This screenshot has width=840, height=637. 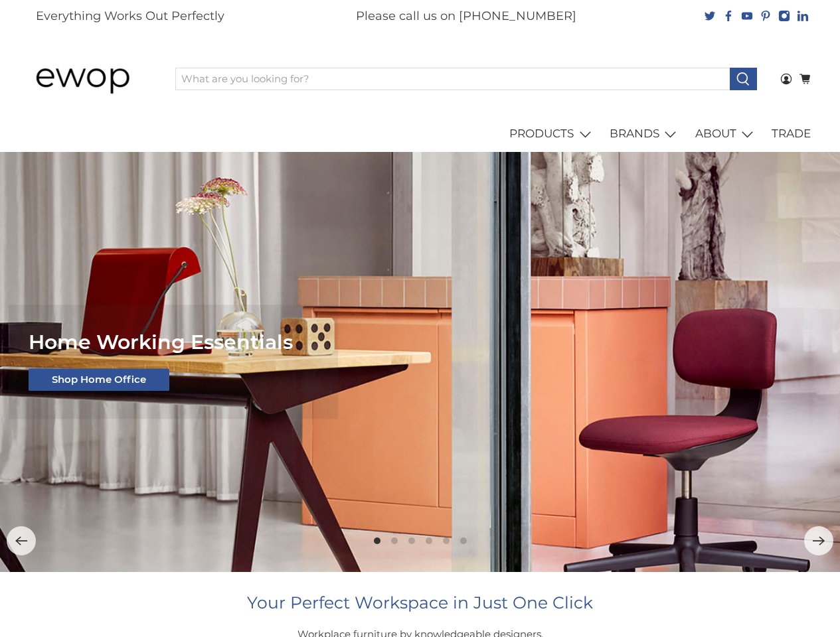 I want to click on span: Your Perfect Workspace in Just One Click, so click(x=420, y=603).